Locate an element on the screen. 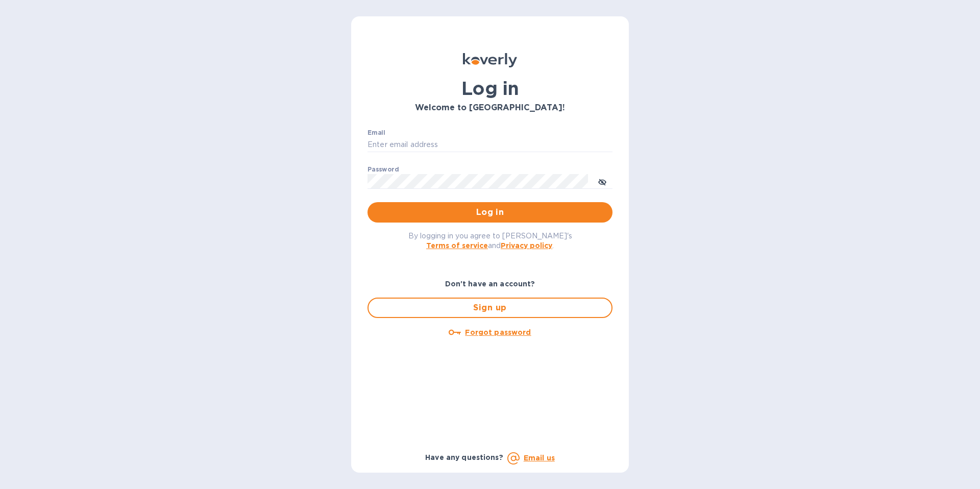 The image size is (980, 489). label: Password is located at coordinates (383, 169).